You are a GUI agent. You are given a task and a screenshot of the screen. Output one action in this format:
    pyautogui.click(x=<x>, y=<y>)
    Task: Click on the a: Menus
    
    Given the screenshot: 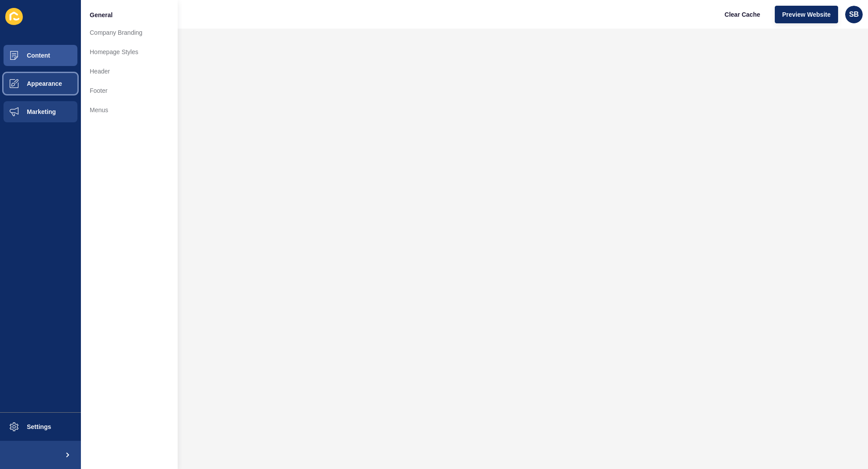 What is the action you would take?
    pyautogui.click(x=129, y=110)
    